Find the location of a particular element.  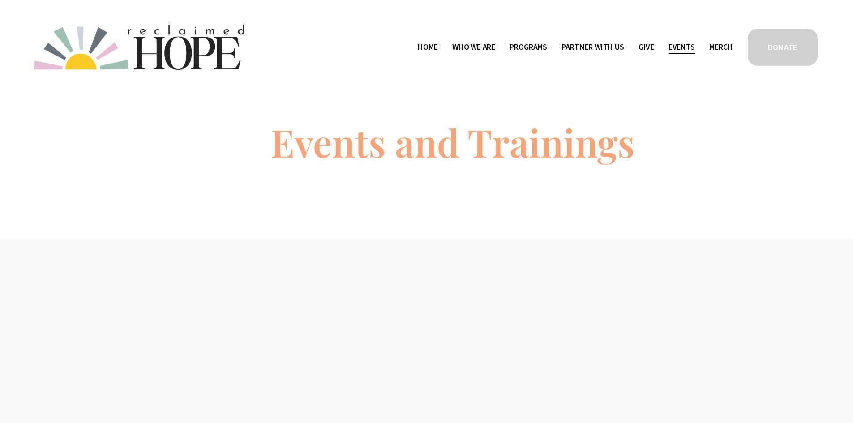

a: Events is located at coordinates (682, 47).